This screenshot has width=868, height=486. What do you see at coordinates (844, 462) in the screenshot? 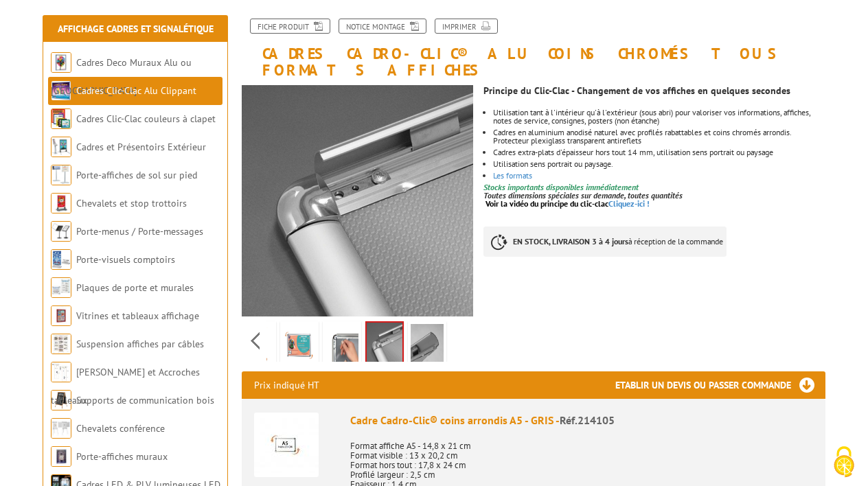
I see `img: Cookies (fenêtre modale)` at bounding box center [844, 462].